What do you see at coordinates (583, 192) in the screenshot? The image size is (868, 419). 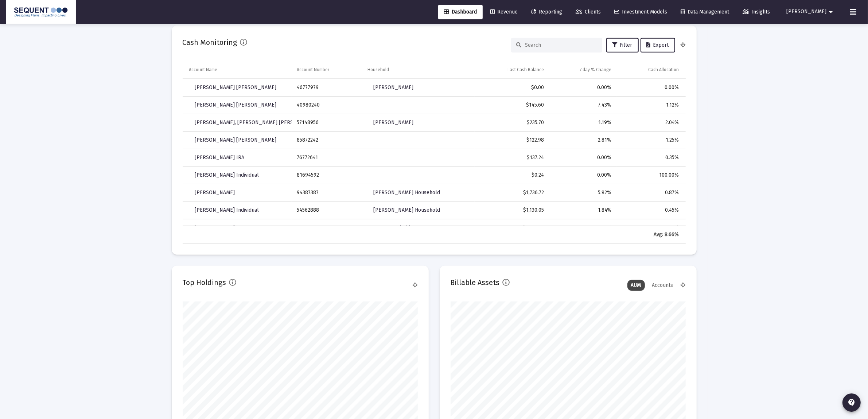 I see `div: 5.92%` at bounding box center [583, 192].